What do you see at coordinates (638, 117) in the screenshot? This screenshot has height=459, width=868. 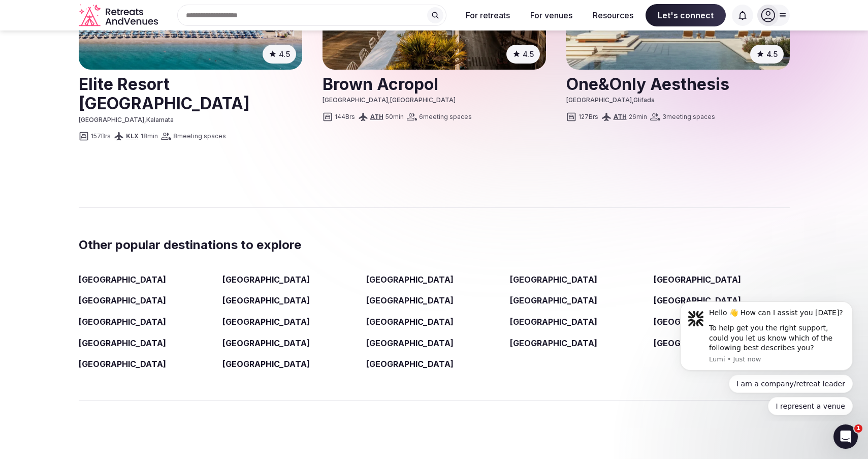 I see `span: 26 min` at bounding box center [638, 117].